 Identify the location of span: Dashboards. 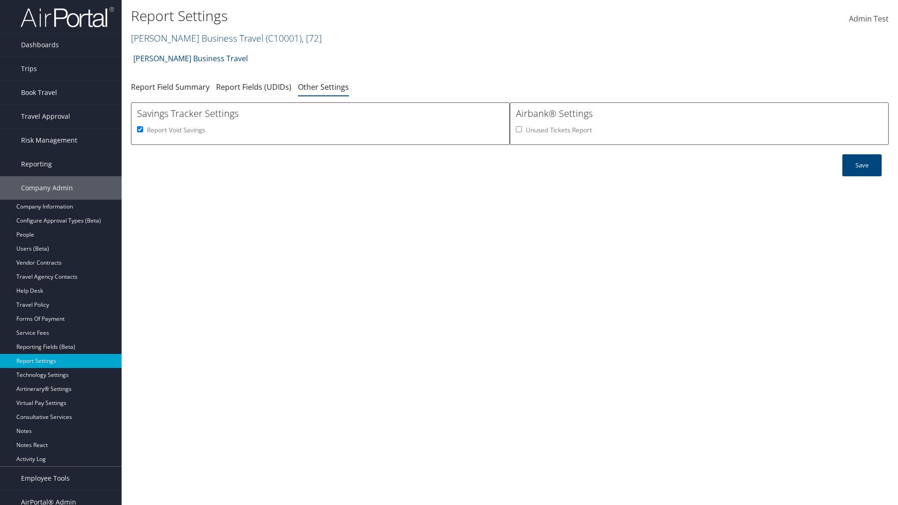
(40, 45).